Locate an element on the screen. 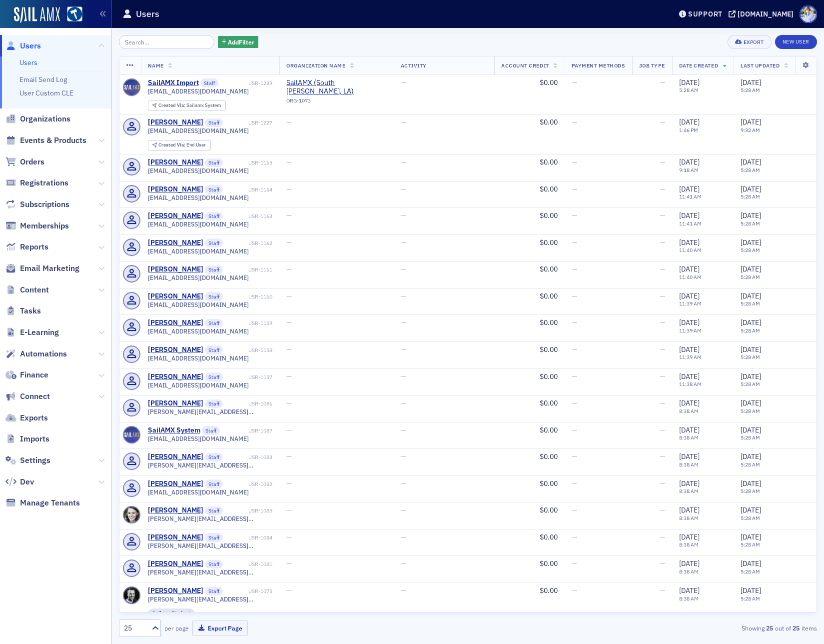 This screenshot has width=824, height=644. span: Email Marketing is located at coordinates (50, 268).